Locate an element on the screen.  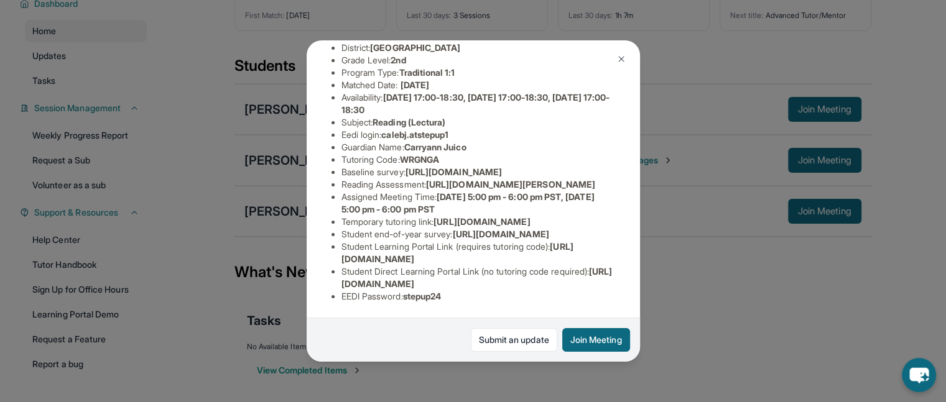
span: Carryann Juico is located at coordinates (435, 147).